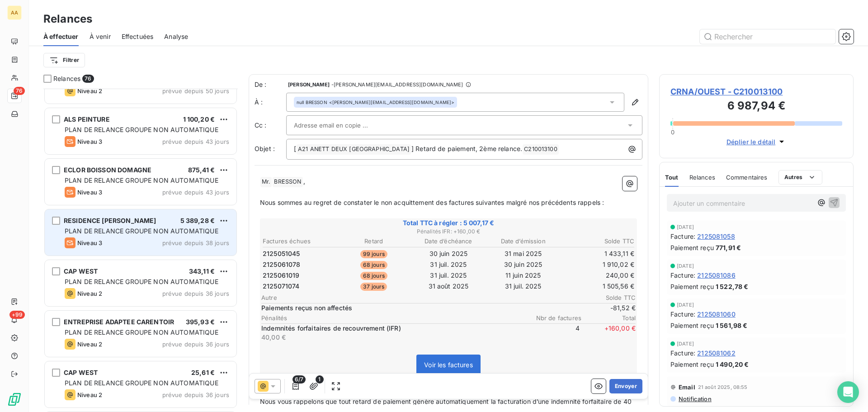  What do you see at coordinates (609, 333) in the screenshot?
I see `span: + 160,00 €` at bounding box center [609, 333].